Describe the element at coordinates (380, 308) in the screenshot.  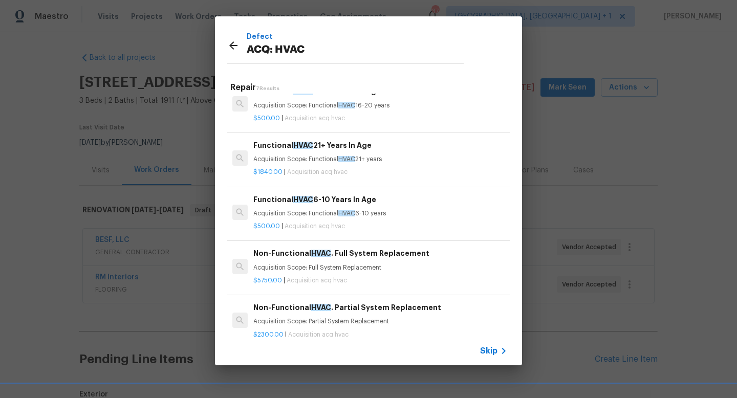
I see `h6: Non-Functional . Partial System Replacement` at that location.